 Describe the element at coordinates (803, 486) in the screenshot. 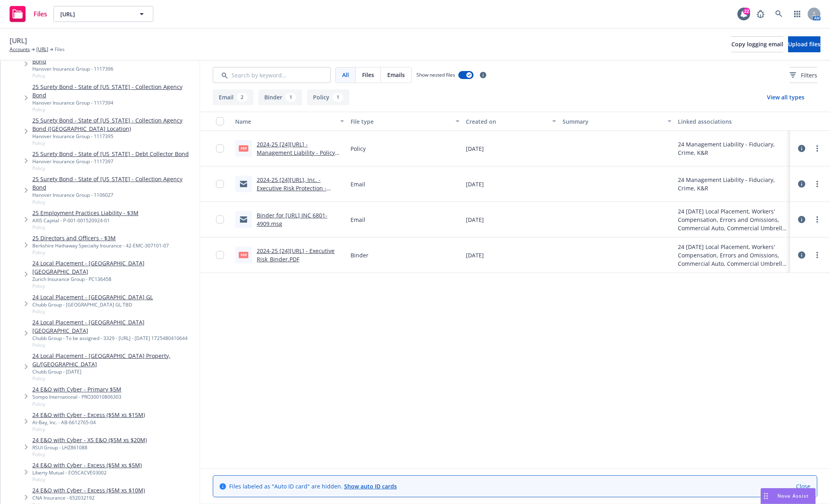

I see `a: Close` at that location.